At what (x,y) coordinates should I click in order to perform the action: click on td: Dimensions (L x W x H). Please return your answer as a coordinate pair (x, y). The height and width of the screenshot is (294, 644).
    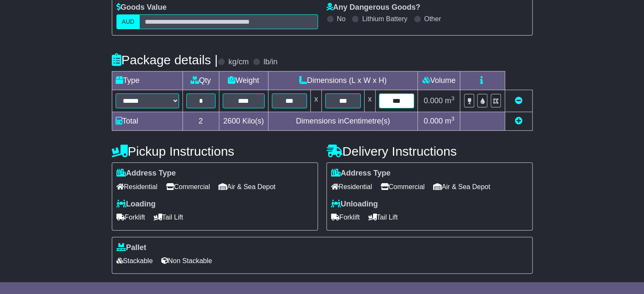
    Looking at the image, I should click on (343, 81).